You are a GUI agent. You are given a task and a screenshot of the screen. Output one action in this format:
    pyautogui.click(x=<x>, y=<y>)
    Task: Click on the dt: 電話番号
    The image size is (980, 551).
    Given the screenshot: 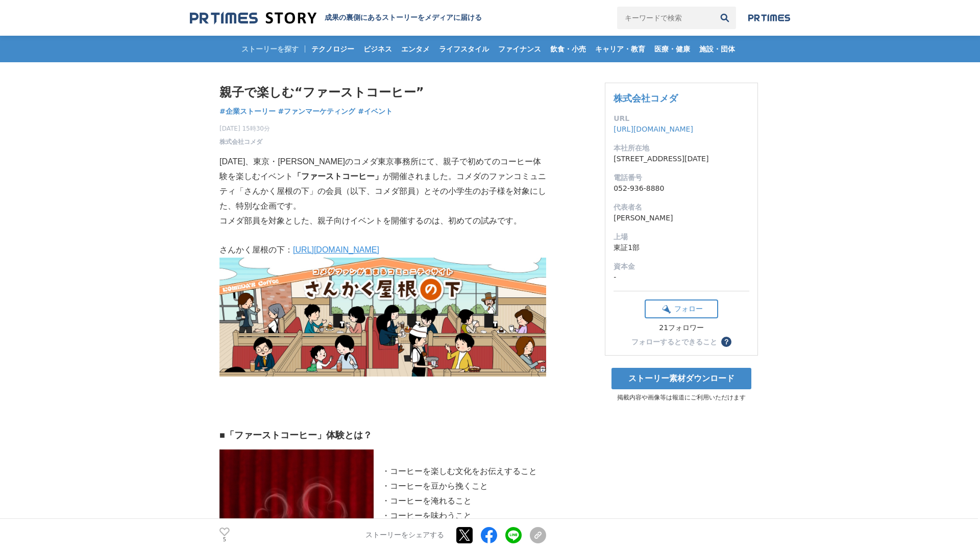 What is the action you would take?
    pyautogui.click(x=681, y=178)
    